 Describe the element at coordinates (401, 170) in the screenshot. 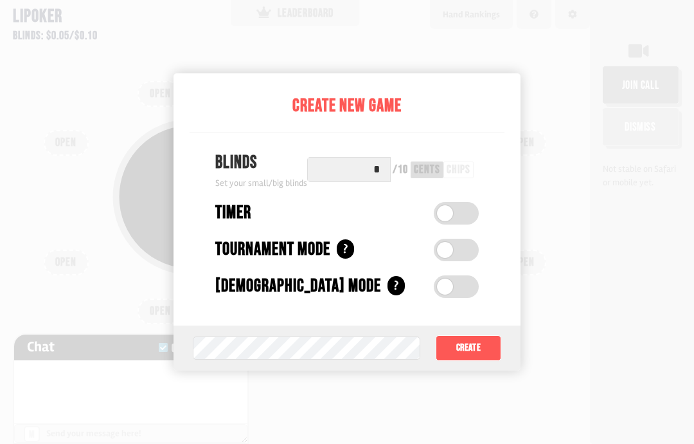

I see `div: / 10` at that location.